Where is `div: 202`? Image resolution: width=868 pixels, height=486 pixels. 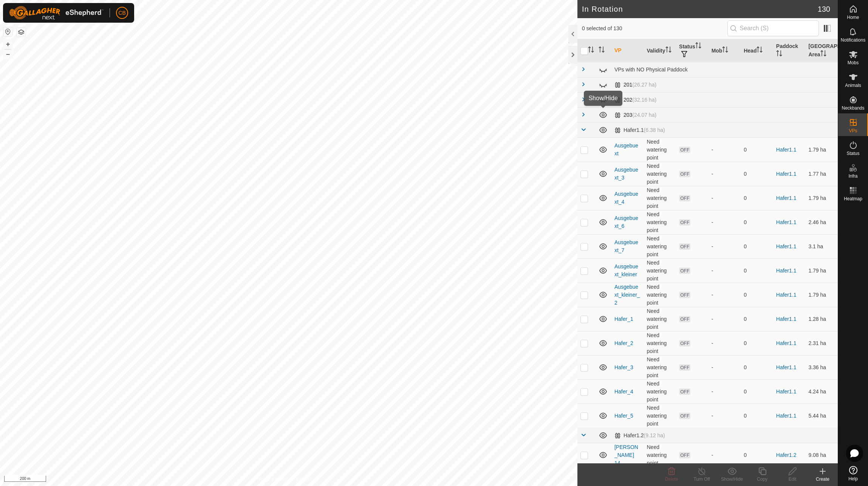 div: 202 is located at coordinates (635, 99).